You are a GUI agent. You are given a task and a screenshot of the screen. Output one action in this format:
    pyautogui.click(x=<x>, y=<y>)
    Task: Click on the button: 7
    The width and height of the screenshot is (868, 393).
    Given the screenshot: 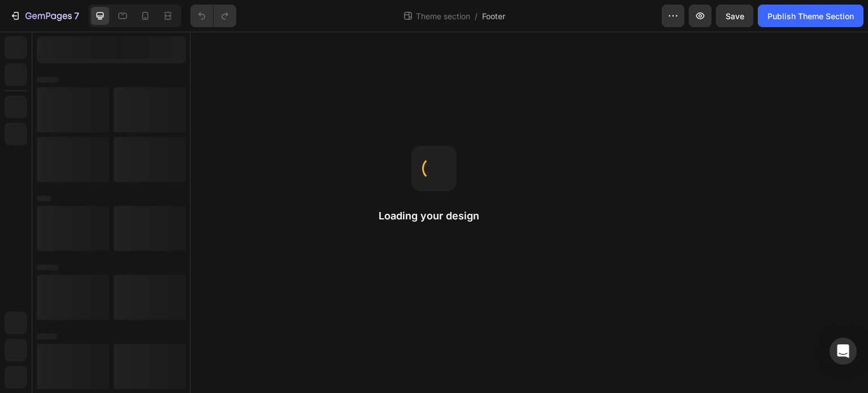 What is the action you would take?
    pyautogui.click(x=44, y=16)
    